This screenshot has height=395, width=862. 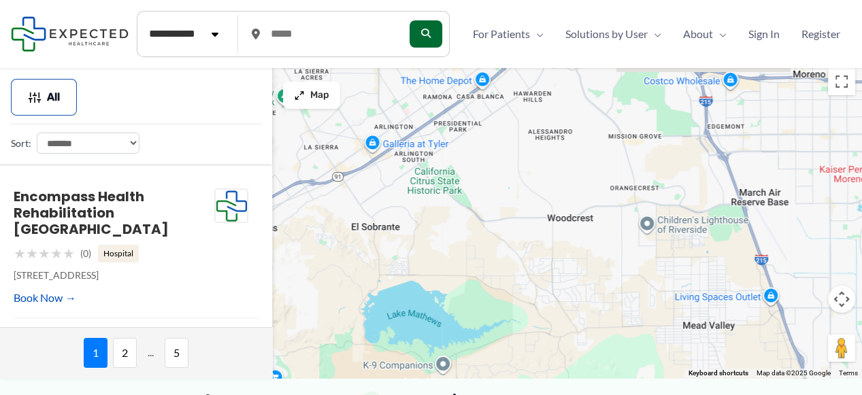 I want to click on a: Book Now, so click(x=45, y=298).